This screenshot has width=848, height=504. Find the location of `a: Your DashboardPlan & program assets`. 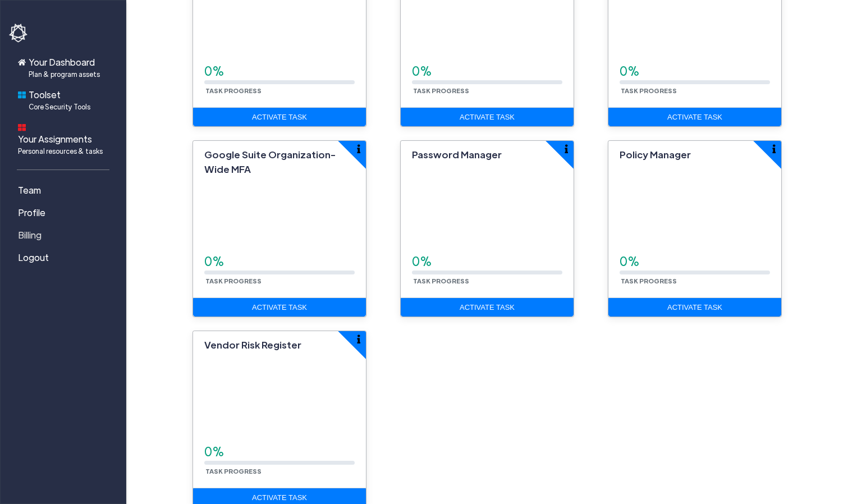

a: Your DashboardPlan & program assets is located at coordinates (65, 68).